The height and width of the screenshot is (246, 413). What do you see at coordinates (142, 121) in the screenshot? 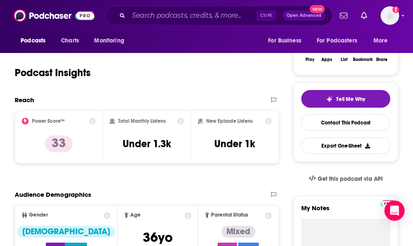
I see `h2: Total Monthly Listens` at bounding box center [142, 121].